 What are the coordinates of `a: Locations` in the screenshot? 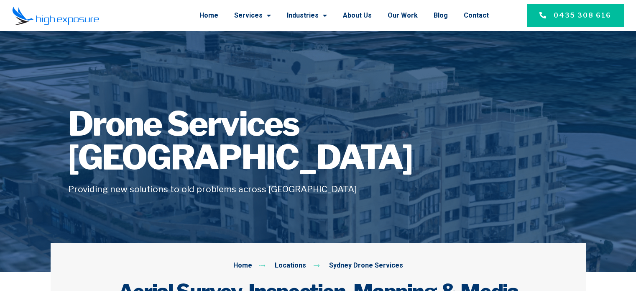 It's located at (283, 266).